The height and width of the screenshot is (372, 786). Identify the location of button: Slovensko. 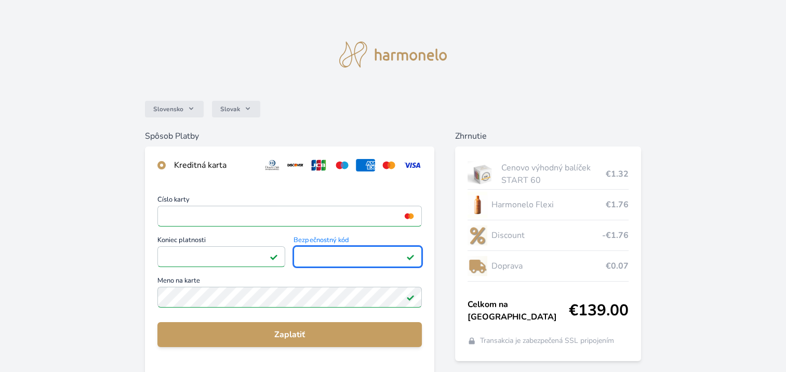
(174, 109).